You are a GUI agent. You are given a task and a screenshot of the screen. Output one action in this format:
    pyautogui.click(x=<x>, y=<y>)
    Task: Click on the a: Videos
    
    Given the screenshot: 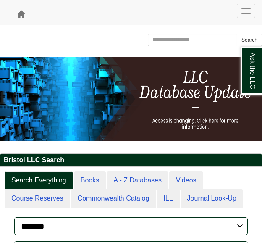 What is the action you would take?
    pyautogui.click(x=186, y=180)
    